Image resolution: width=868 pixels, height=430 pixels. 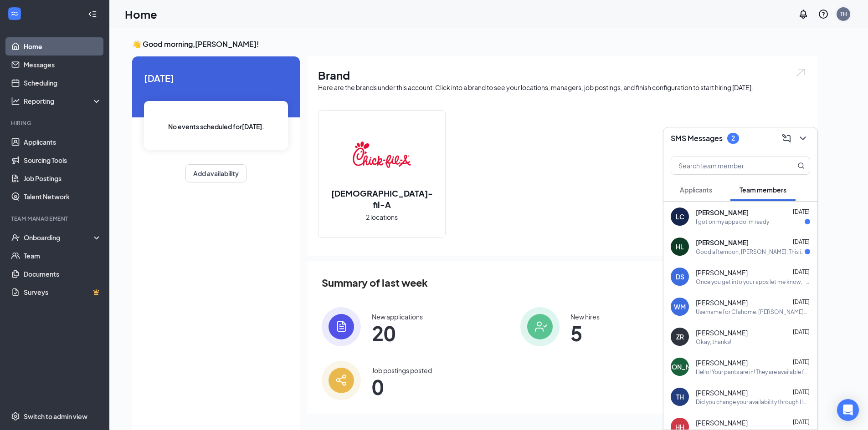 What do you see at coordinates (140, 14) in the screenshot?
I see `h1: Home` at bounding box center [140, 14].